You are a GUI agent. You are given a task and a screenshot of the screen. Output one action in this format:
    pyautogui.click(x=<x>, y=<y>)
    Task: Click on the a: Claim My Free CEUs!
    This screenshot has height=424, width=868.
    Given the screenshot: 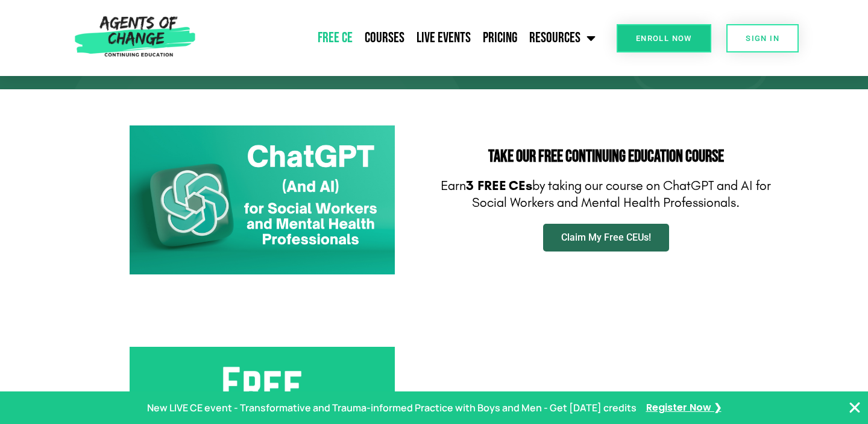 What is the action you would take?
    pyautogui.click(x=605, y=238)
    